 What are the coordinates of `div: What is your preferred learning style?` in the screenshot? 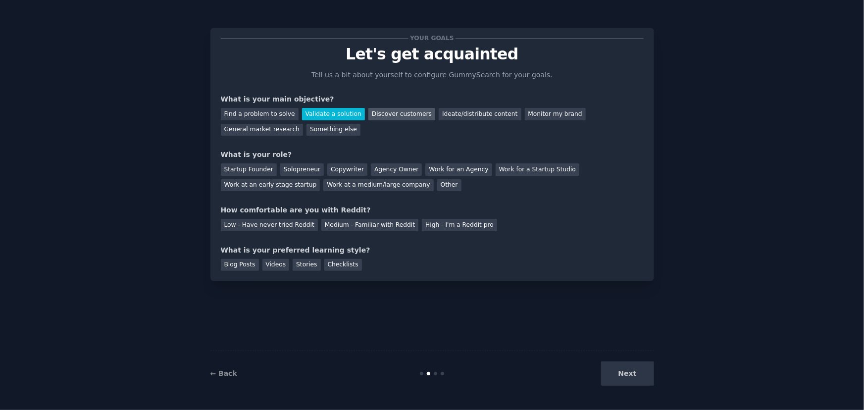 It's located at (432, 250).